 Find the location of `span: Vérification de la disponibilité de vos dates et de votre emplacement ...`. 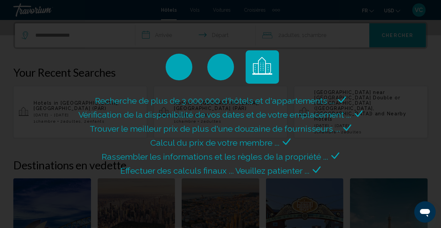

span: Vérification de la disponibilité de vos dates et de votre emplacement ... is located at coordinates (215, 115).